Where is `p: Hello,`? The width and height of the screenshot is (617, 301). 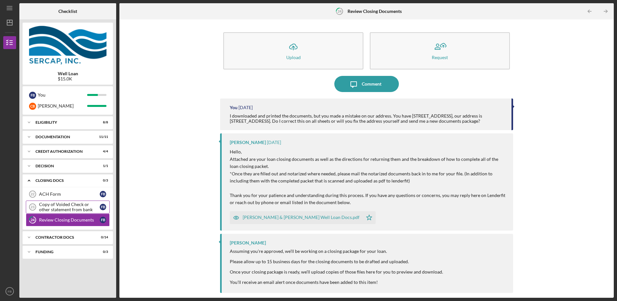 p: Hello, is located at coordinates (368, 152).